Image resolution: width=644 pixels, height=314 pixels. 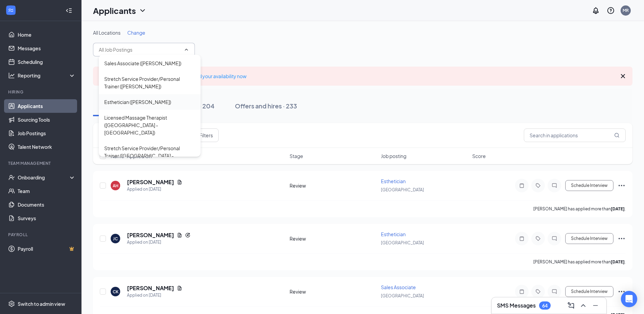 I want to click on svg: Collapse, so click(x=69, y=10).